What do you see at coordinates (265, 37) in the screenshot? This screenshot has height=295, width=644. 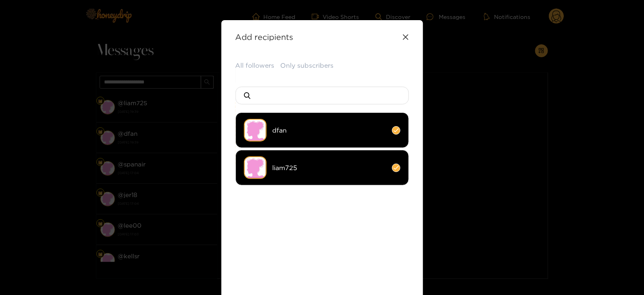 I see `strong: Add recipients` at bounding box center [265, 37].